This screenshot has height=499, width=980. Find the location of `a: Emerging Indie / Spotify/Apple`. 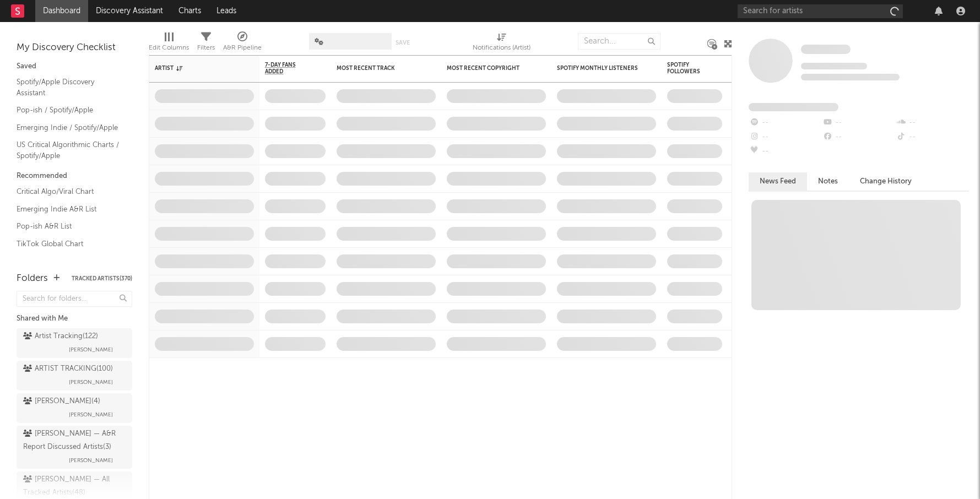

a: Emerging Indie / Spotify/Apple is located at coordinates (69, 128).